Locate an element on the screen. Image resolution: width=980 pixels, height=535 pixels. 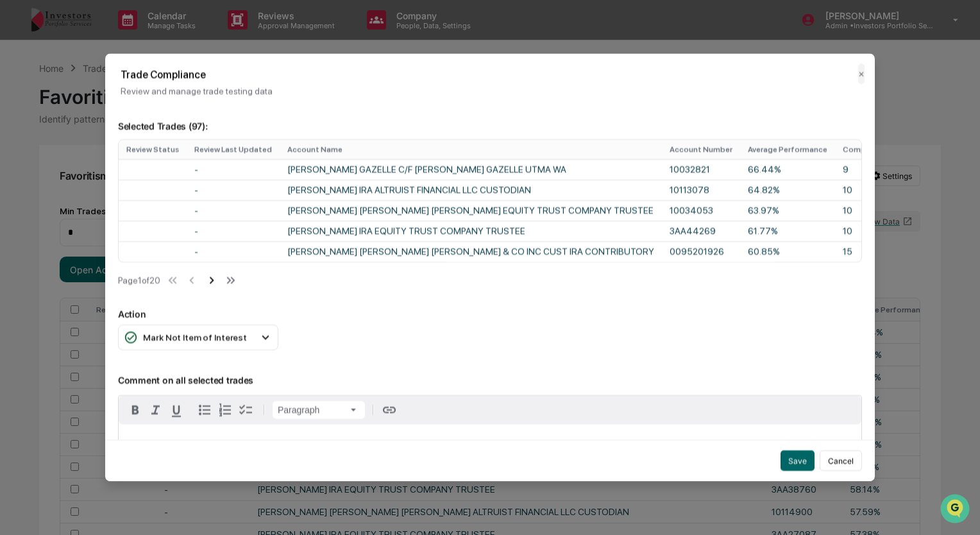
th: Review Last Updated is located at coordinates (233, 149).